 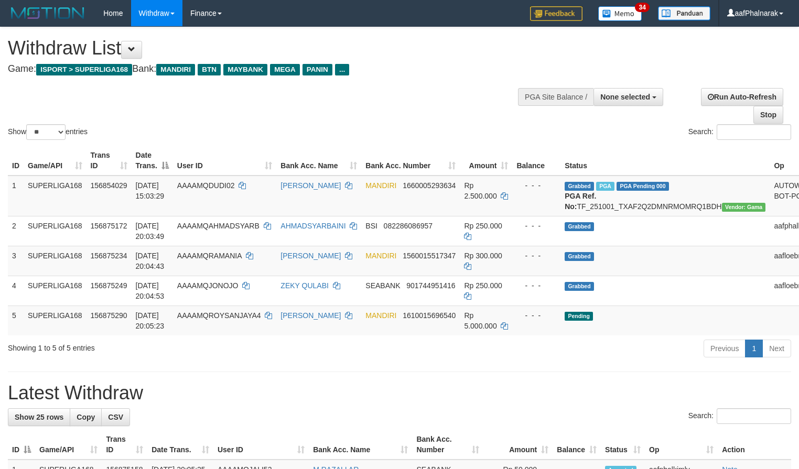 What do you see at coordinates (261, 445) in the screenshot?
I see `th: User ID: activate to sort column ascending` at bounding box center [261, 445].